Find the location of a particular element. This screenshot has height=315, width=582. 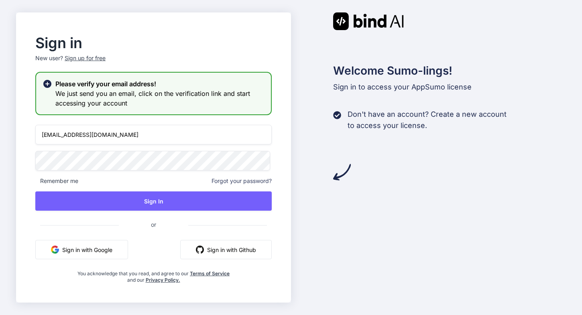

img: github is located at coordinates (200, 250).